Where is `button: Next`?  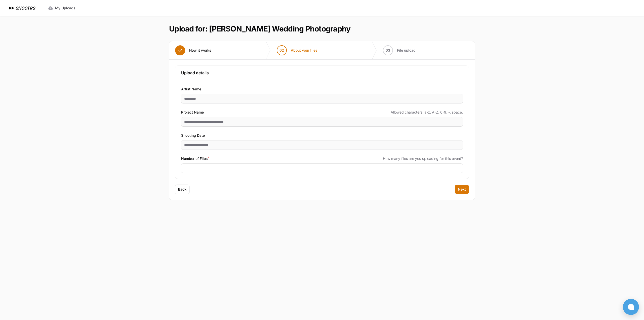
button: Next is located at coordinates (462, 189).